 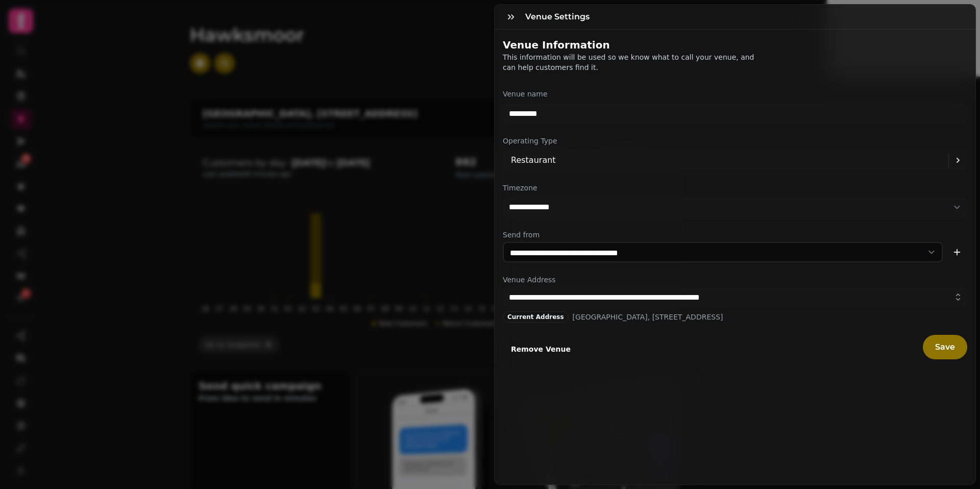 What do you see at coordinates (735, 94) in the screenshot?
I see `label: Venue name` at bounding box center [735, 94].